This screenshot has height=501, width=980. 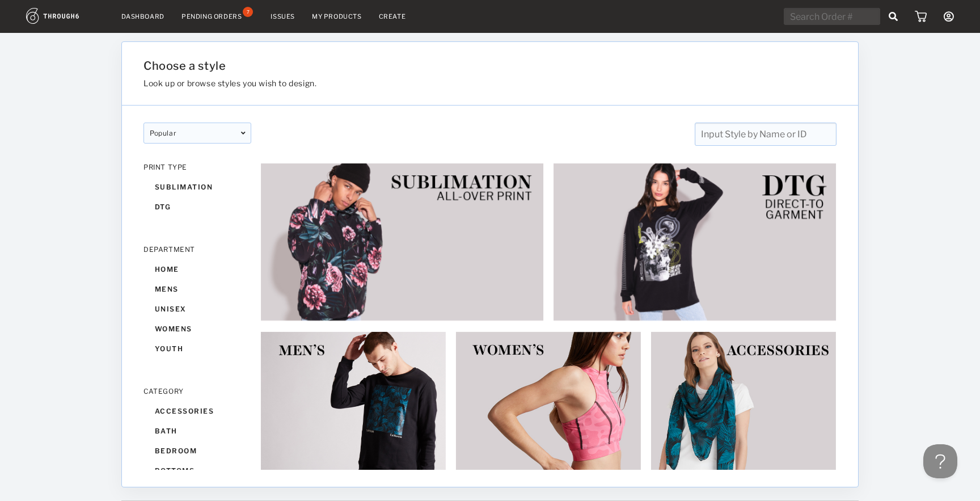 I want to click on div: accessories, so click(x=197, y=410).